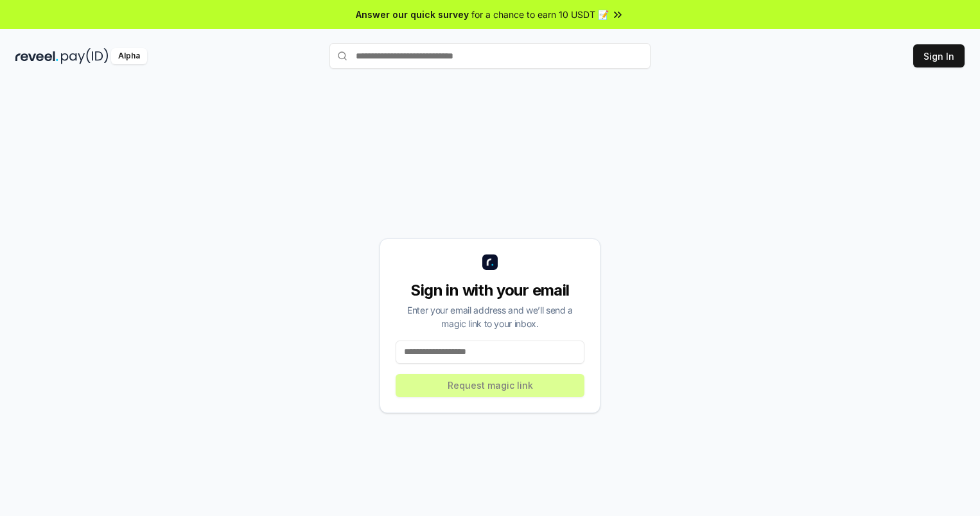 The height and width of the screenshot is (516, 980). Describe the element at coordinates (541, 14) in the screenshot. I see `span: for a chance to earn 10 USDT 📝` at that location.